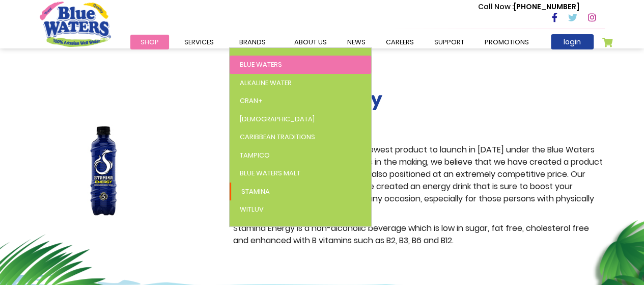  Describe the element at coordinates (270, 173) in the screenshot. I see `span: Blue Waters Malt` at that location.